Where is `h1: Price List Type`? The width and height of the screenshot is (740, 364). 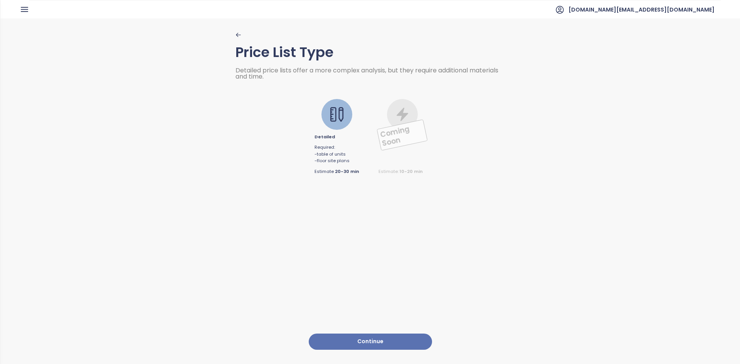
h1: Price List Type is located at coordinates (370, 52).